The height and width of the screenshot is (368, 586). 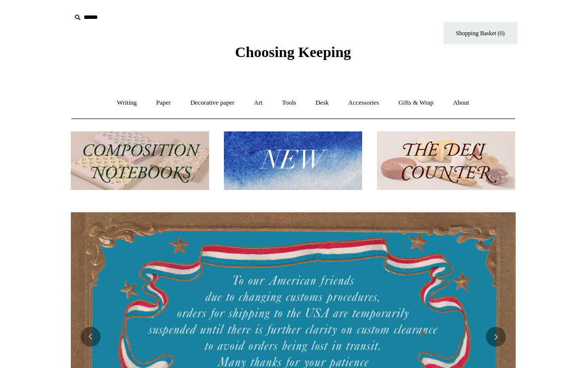 I want to click on a: Desk, so click(x=322, y=103).